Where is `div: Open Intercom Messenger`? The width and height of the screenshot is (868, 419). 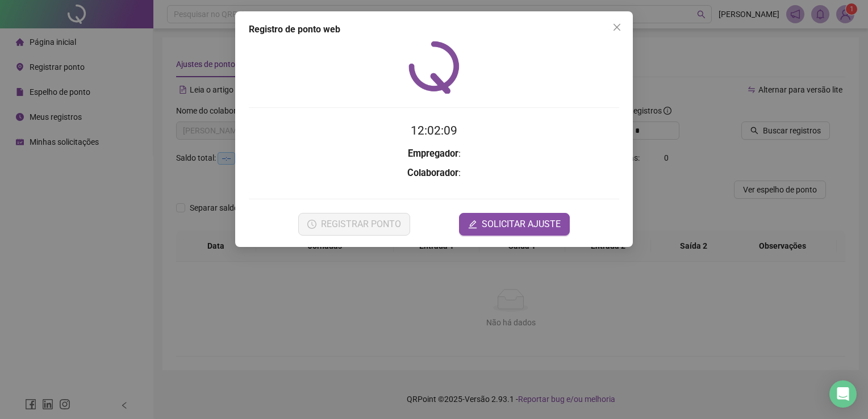 div: Open Intercom Messenger is located at coordinates (843, 394).